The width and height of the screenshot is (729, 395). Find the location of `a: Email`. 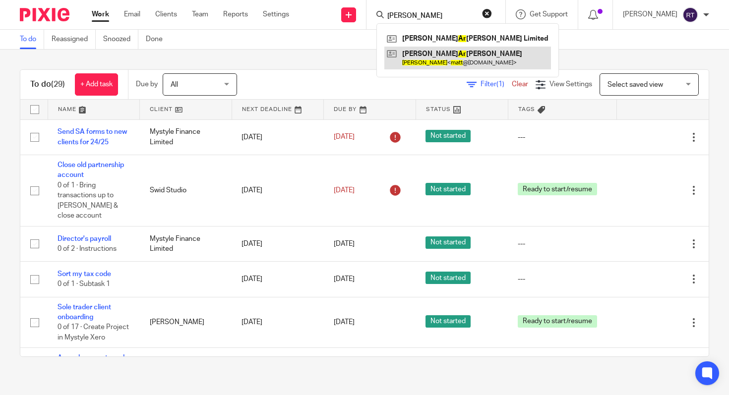

a: Email is located at coordinates (132, 14).